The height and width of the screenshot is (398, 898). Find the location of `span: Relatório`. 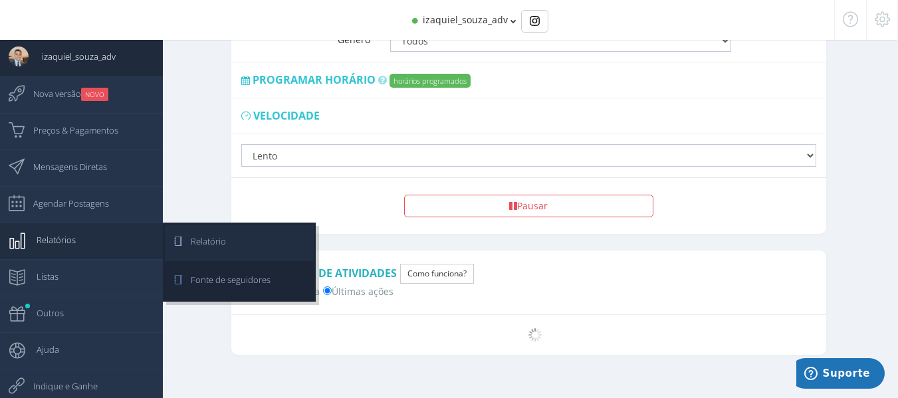

span: Relatório is located at coordinates (202, 241).